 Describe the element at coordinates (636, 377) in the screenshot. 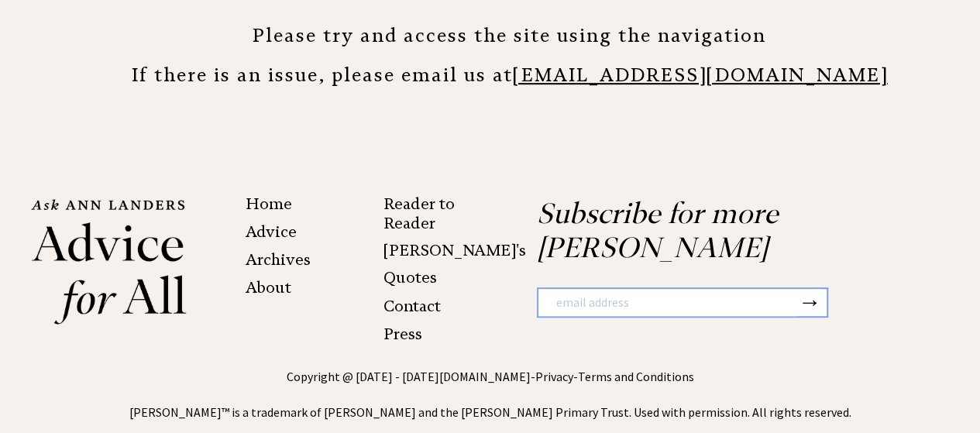

I see `a: Terms and Conditions` at that location.